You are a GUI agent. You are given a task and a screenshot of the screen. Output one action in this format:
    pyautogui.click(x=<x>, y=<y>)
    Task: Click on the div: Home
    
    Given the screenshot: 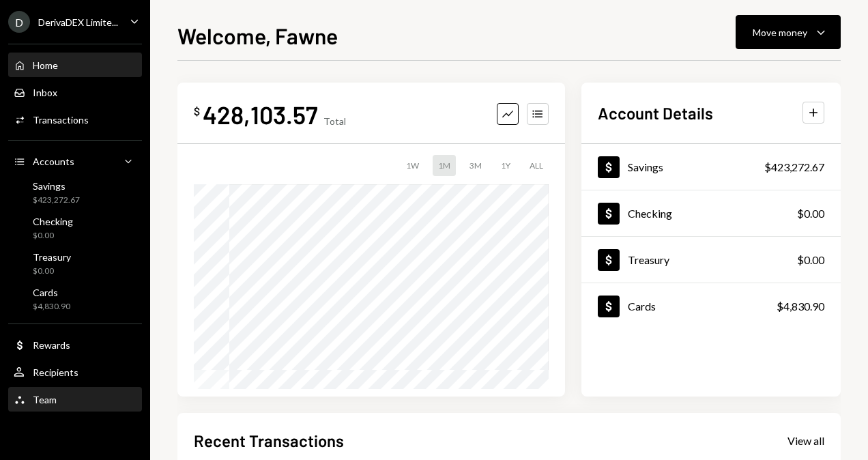 What is the action you would take?
    pyautogui.click(x=45, y=65)
    